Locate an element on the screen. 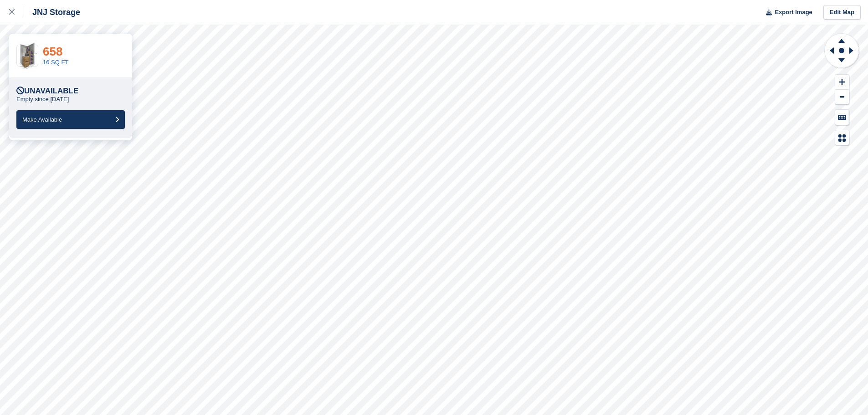 This screenshot has height=415, width=868. button: Map Legend is located at coordinates (842, 137).